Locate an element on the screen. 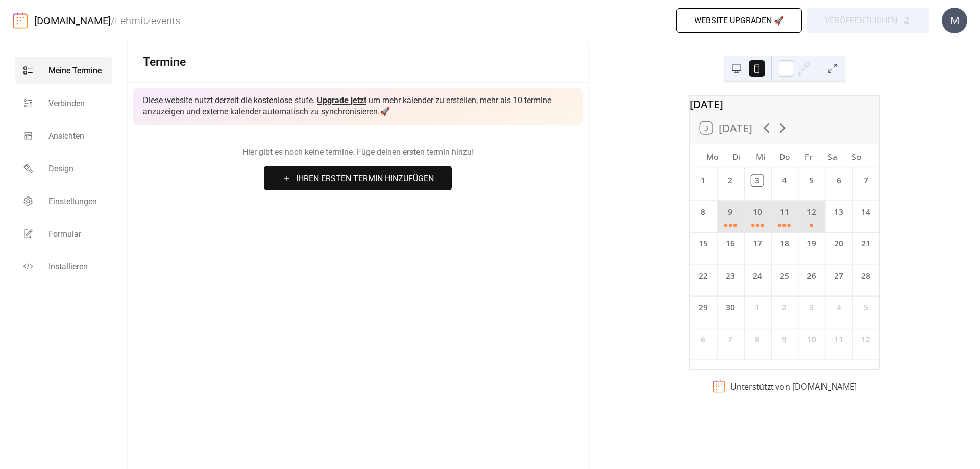 The height and width of the screenshot is (469, 980). div: 17 is located at coordinates (757, 244).